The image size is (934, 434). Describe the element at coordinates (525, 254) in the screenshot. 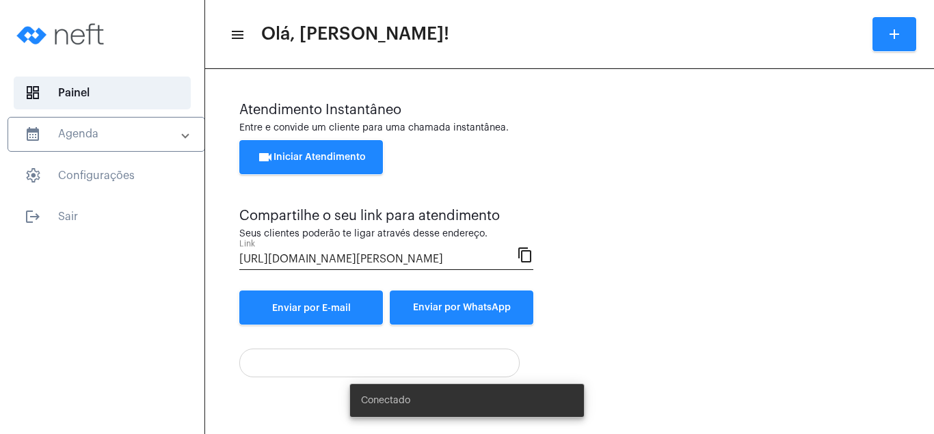

I see `mat-icon: content_copy` at that location.